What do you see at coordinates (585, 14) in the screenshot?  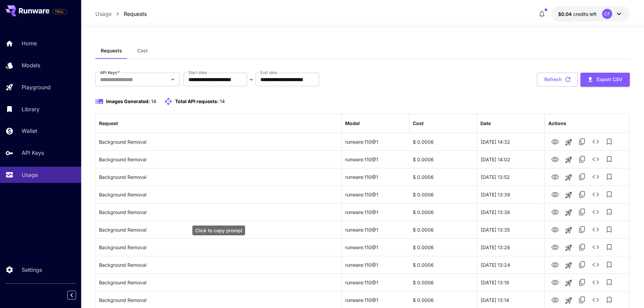 I see `span: credits left` at bounding box center [585, 14].